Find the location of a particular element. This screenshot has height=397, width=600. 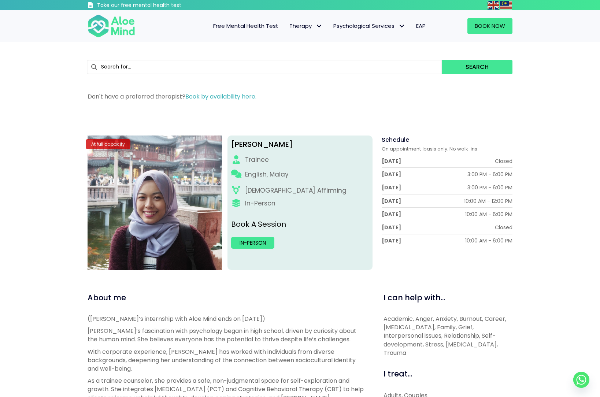

span: Therapy is located at coordinates (306, 26).